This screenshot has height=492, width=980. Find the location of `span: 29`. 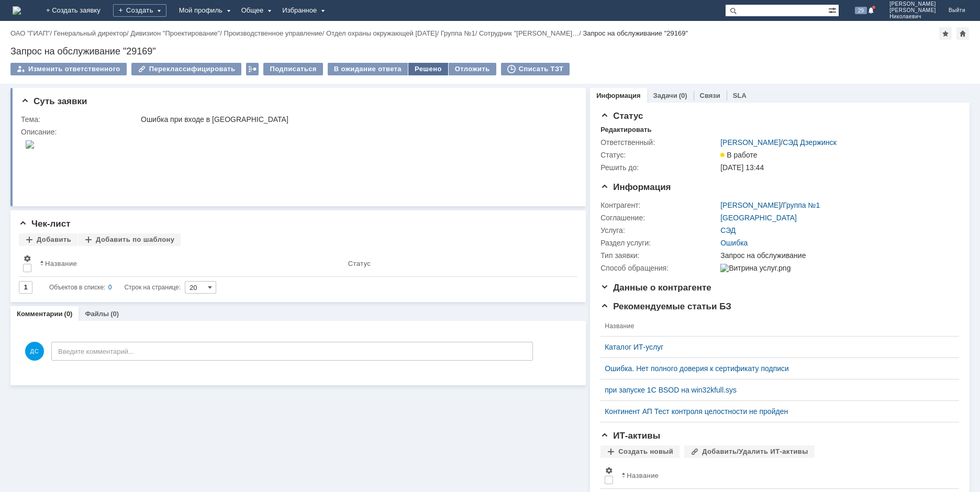

span: 29 is located at coordinates (861, 11).